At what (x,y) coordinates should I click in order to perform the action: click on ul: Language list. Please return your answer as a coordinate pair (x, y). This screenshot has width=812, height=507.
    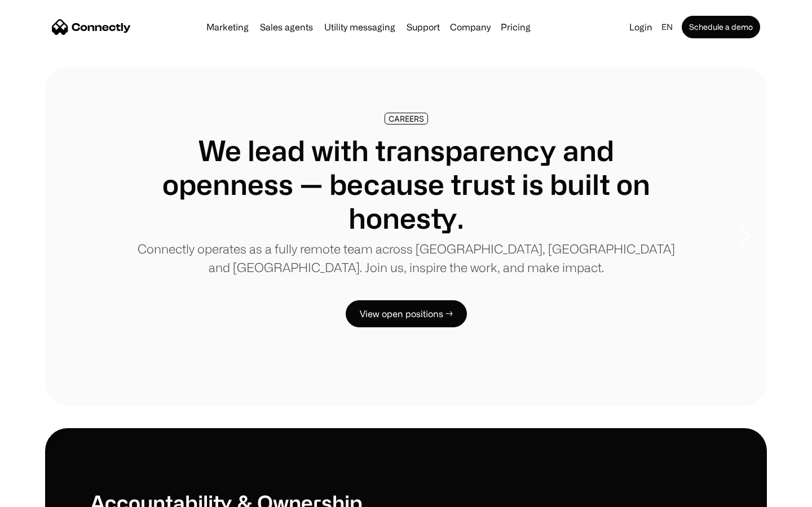
    Looking at the image, I should click on (45, 495).